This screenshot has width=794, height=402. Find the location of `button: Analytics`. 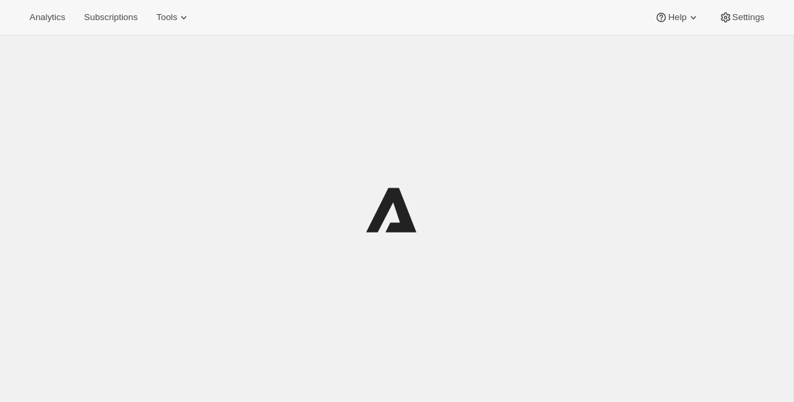

button: Analytics is located at coordinates (47, 17).